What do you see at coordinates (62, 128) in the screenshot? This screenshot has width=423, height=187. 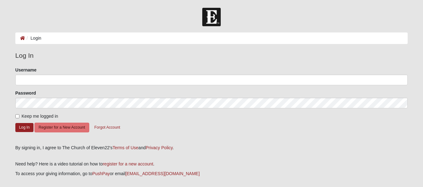 I see `button: Register for a New Account` at bounding box center [62, 128].